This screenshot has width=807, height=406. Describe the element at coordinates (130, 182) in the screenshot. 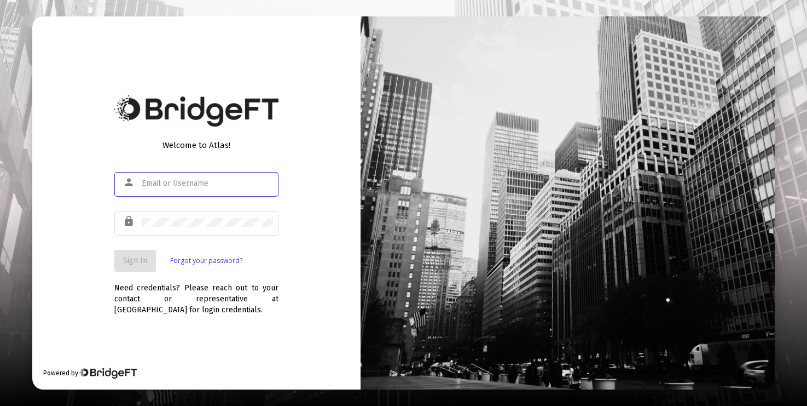

I see `mat-icon: person` at that location.